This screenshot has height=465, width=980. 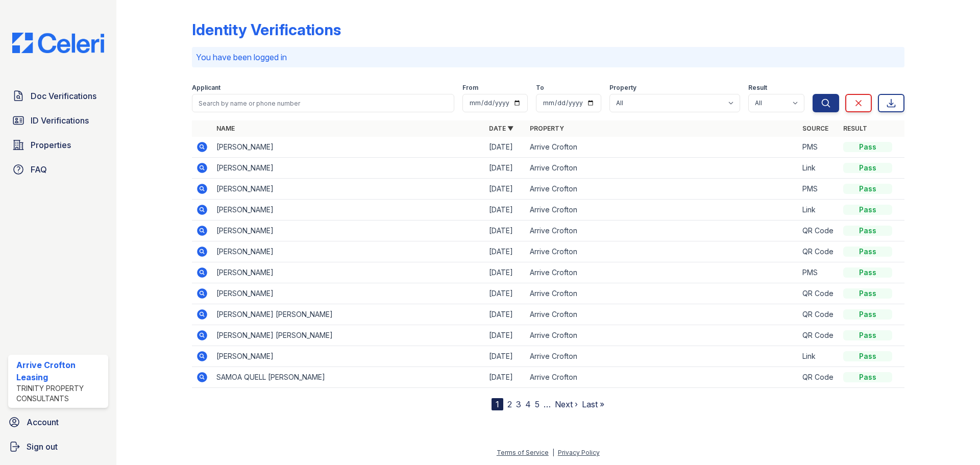 What do you see at coordinates (59, 447) in the screenshot?
I see `button: Sign out` at bounding box center [59, 447].